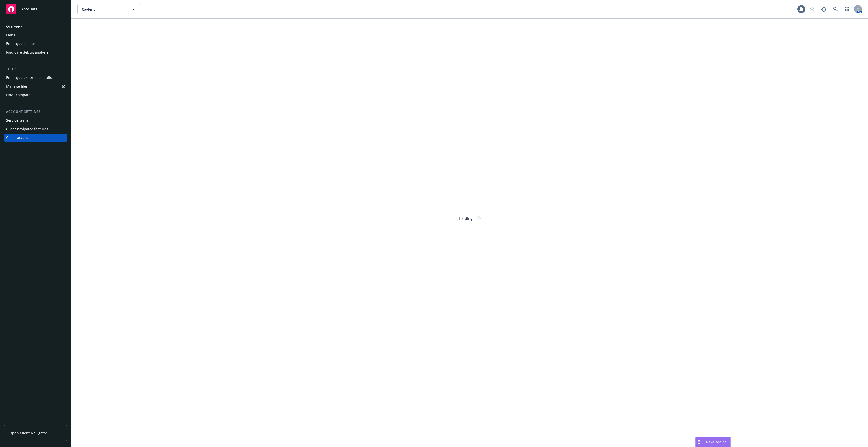  Describe the element at coordinates (14, 26) in the screenshot. I see `div: Overview` at that location.